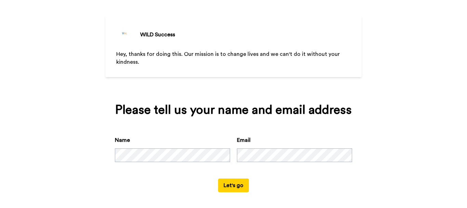 This screenshot has height=208, width=467. I want to click on span: Hey, thanks for doing this. Our mission is to change lives and we can't do it without your kindness., so click(229, 58).